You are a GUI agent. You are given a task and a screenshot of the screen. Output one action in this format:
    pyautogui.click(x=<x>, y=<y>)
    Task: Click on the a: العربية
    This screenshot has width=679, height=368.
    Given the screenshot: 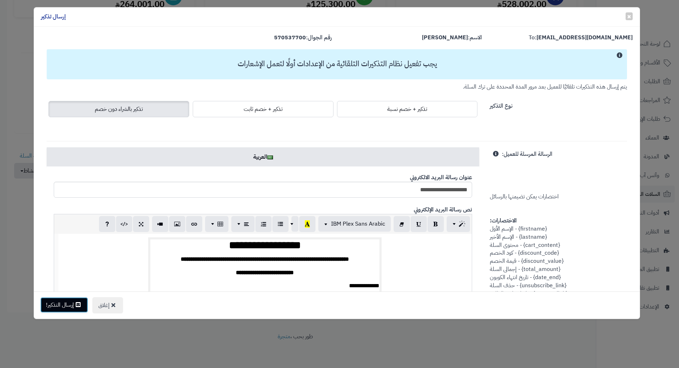 What is the action you would take?
    pyautogui.click(x=263, y=157)
    